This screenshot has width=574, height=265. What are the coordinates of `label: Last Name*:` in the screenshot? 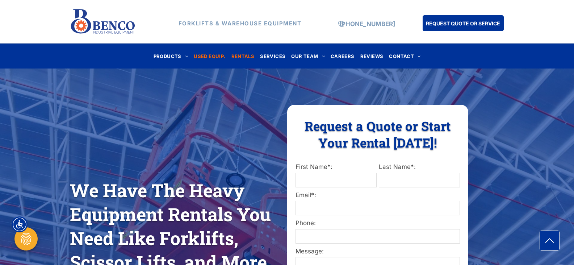 It's located at (419, 167).